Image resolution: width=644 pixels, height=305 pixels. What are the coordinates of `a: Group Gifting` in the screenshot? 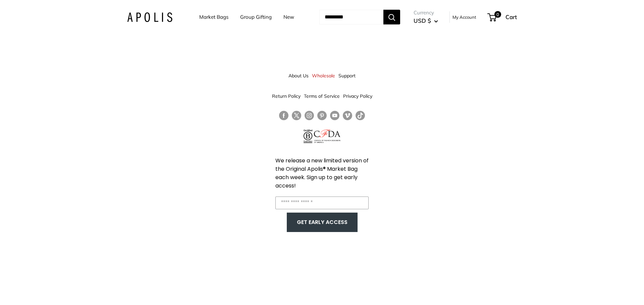 It's located at (256, 17).